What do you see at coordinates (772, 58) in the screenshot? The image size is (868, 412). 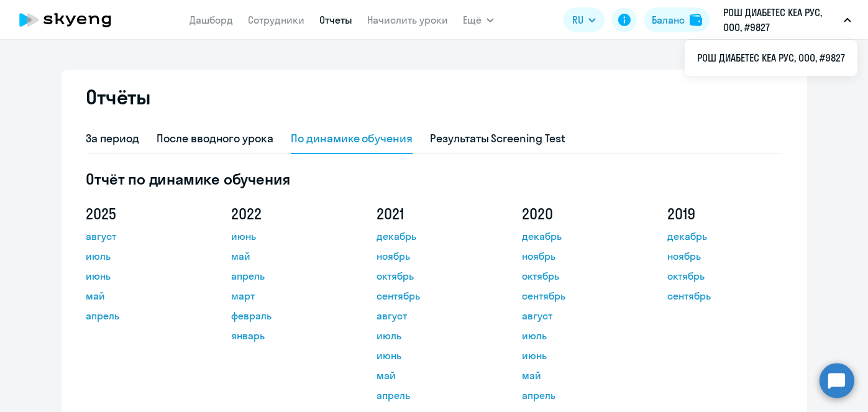 I see `ul: Ещё` at bounding box center [772, 58].